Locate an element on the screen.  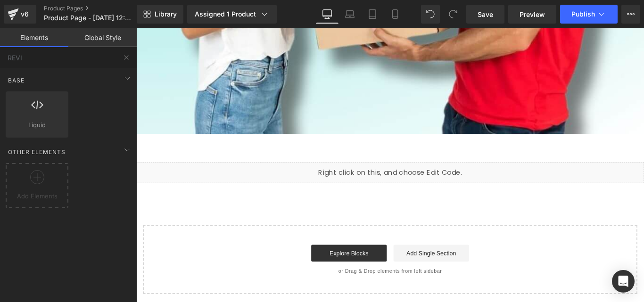
div: Open Intercom Messenger is located at coordinates (623, 281).